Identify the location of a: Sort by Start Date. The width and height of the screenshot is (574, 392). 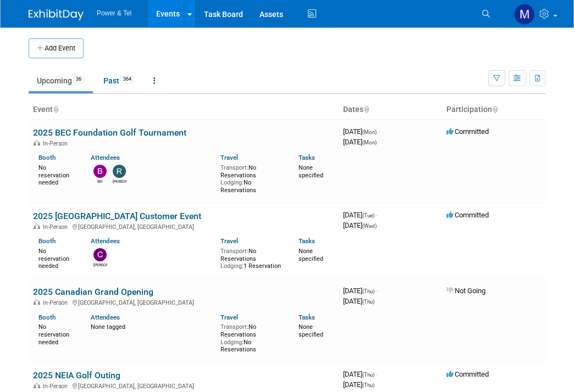
(366, 109).